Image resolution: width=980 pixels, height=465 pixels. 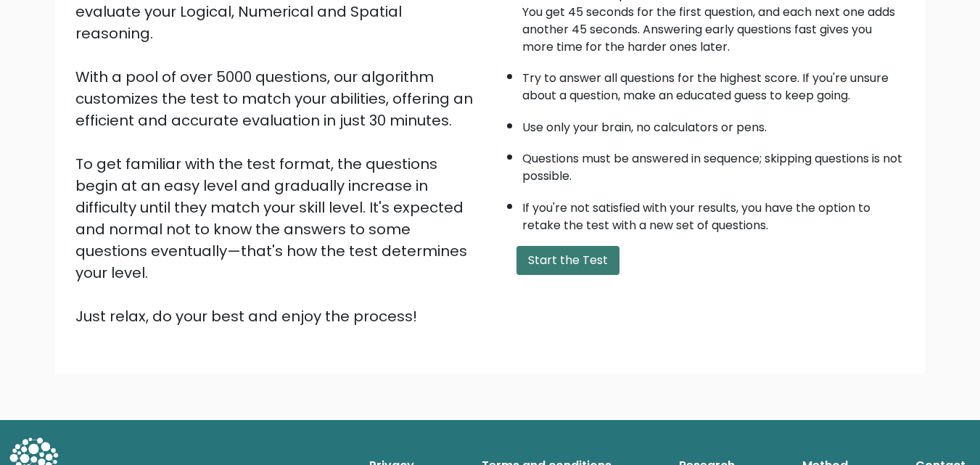 What do you see at coordinates (713, 124) in the screenshot?
I see `li: Use only your brain, no calculators or pens.` at bounding box center [713, 124].